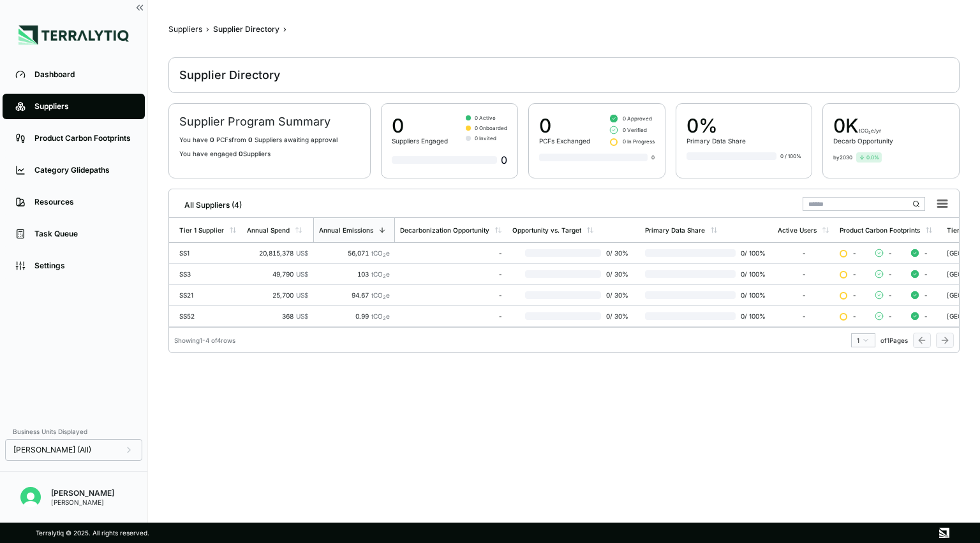 Image resolution: width=980 pixels, height=543 pixels. Describe the element at coordinates (485, 118) in the screenshot. I see `span: 0 Active` at that location.